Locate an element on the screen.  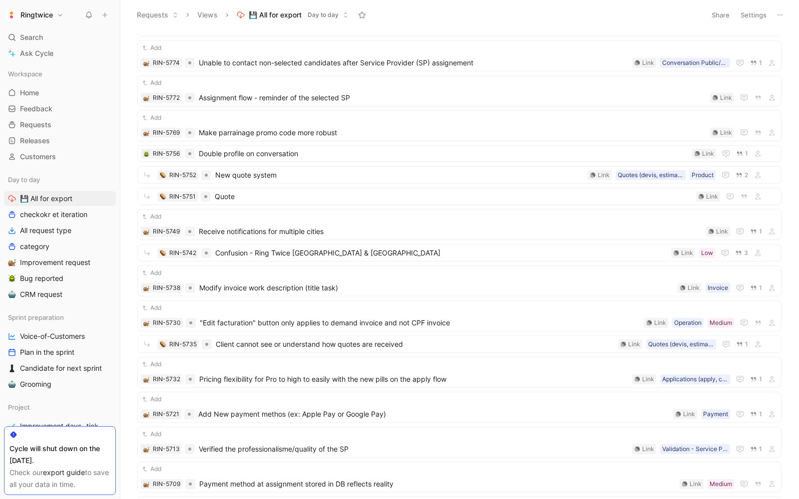
div: RIN-5749 is located at coordinates (166, 232).